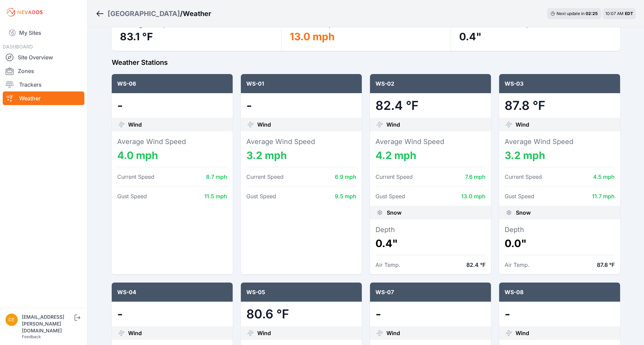 Image resolution: width=644 pixels, height=345 pixels. I want to click on div: WS-03, so click(560, 84).